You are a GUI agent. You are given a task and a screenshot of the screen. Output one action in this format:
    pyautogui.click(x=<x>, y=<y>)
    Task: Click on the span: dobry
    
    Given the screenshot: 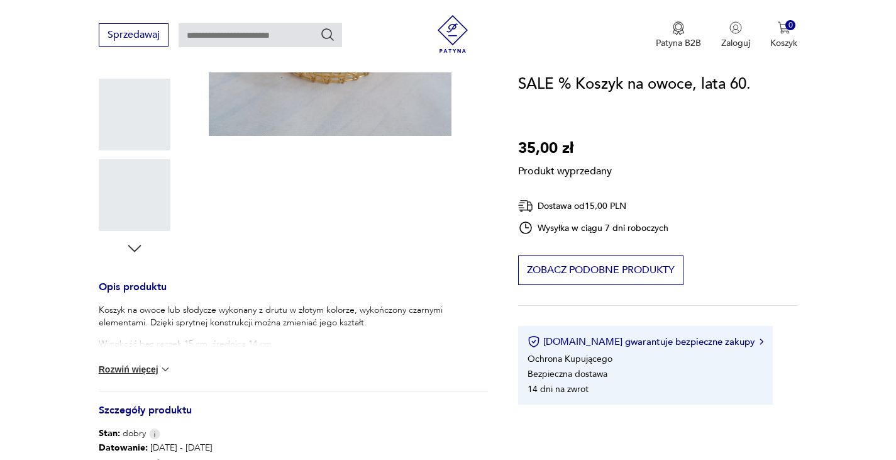 What is the action you would take?
    pyautogui.click(x=122, y=433)
    